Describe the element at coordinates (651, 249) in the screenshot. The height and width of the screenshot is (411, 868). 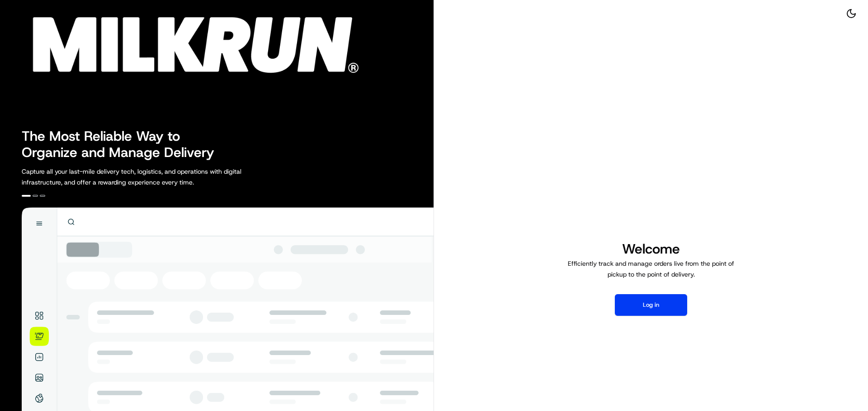
I see `h1: Welcome` at that location.